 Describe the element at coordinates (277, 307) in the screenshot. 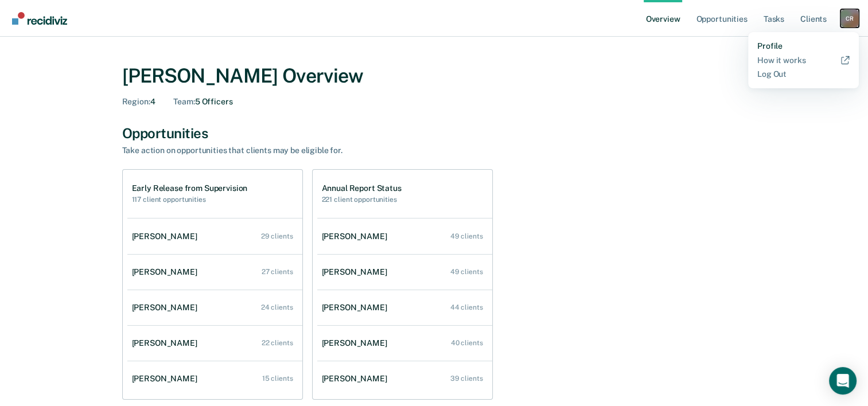

I see `div: 24 clients` at that location.